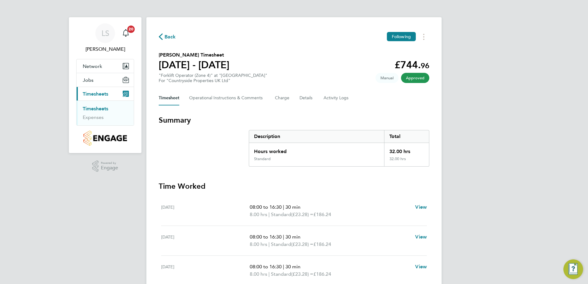 Image resolution: width=588 pixels, height=284 pixels. Describe the element at coordinates (105, 33) in the screenshot. I see `span: LS` at that location.